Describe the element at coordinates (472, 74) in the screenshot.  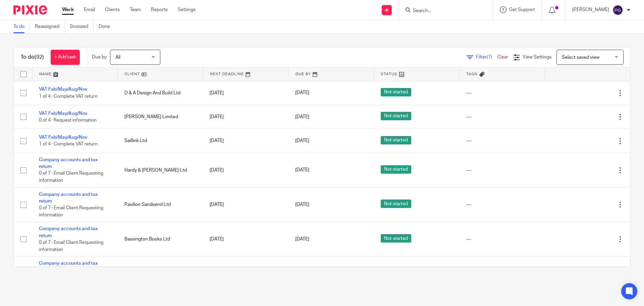
I see `span: Tags` at that location.